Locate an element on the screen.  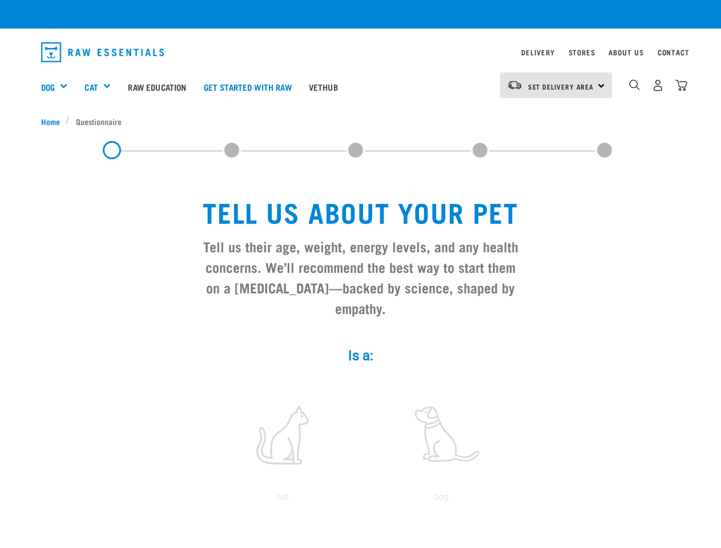
a: Raw Education is located at coordinates (157, 87).